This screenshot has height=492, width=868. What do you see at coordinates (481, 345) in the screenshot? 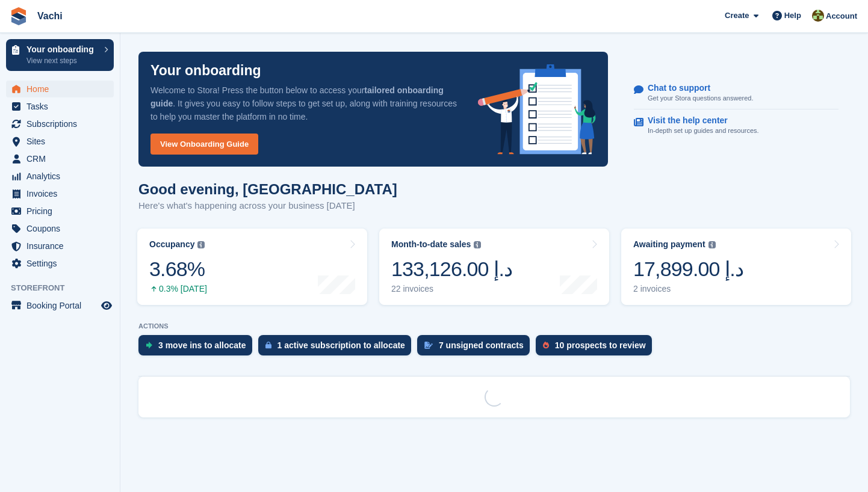
I see `div: 7 unsigned contracts` at bounding box center [481, 345].